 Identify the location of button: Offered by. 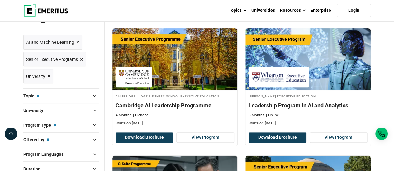
(61, 140).